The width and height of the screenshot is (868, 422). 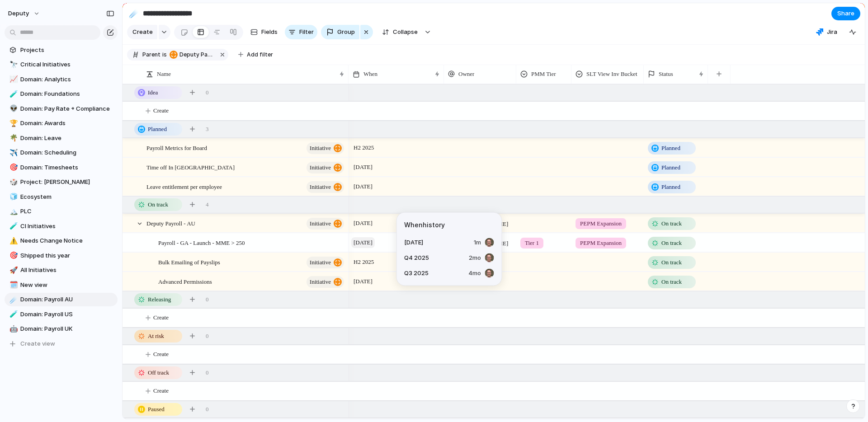 I want to click on span: Domain: Pay Rate + Compliance, so click(x=67, y=109).